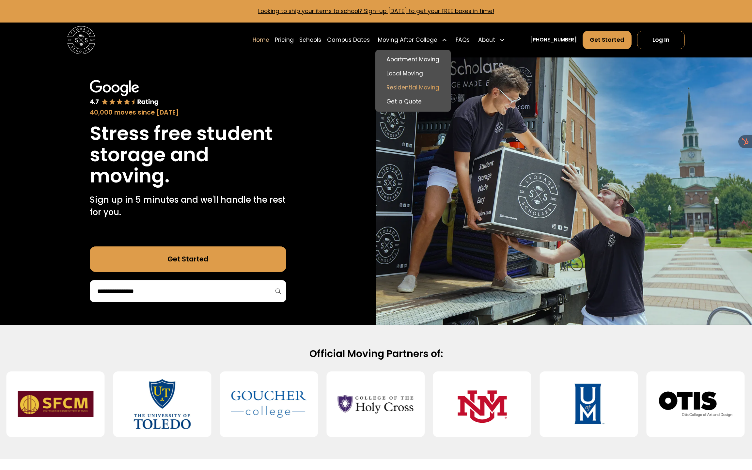 Image resolution: width=752 pixels, height=470 pixels. Describe the element at coordinates (695, 404) in the screenshot. I see `img: Otis College of Art and Design` at that location.